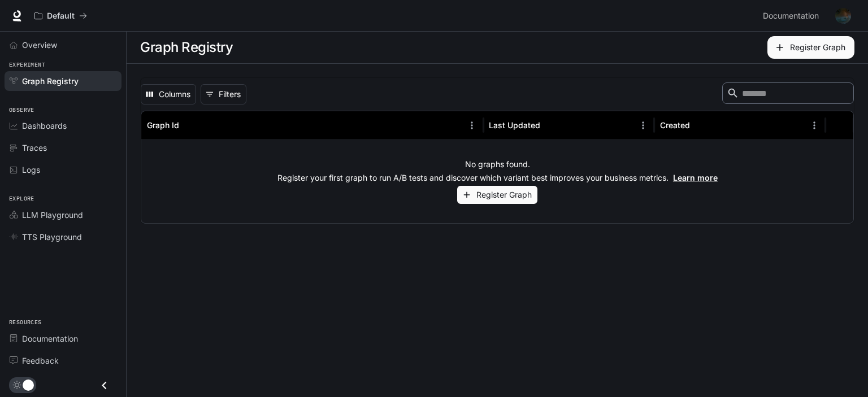 The height and width of the screenshot is (397, 868). What do you see at coordinates (63, 45) in the screenshot?
I see `a: Overview` at bounding box center [63, 45].